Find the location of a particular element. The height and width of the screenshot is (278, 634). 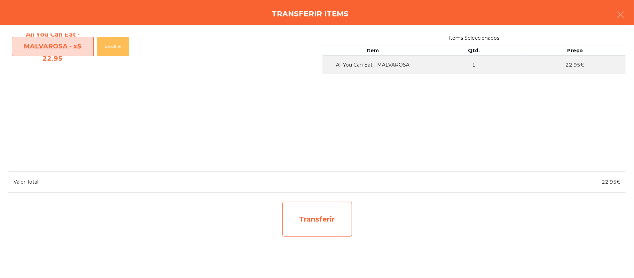

th: Qtd. is located at coordinates (474, 51).